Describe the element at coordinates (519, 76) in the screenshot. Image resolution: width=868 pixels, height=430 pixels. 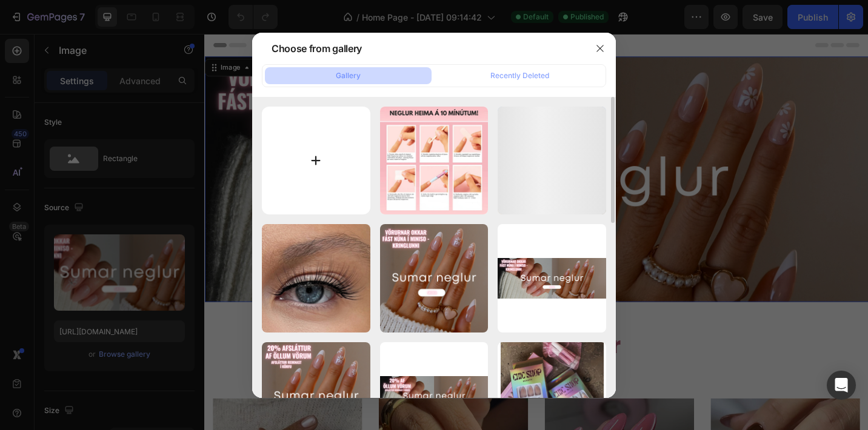
I see `div: Recently Deleted` at that location.